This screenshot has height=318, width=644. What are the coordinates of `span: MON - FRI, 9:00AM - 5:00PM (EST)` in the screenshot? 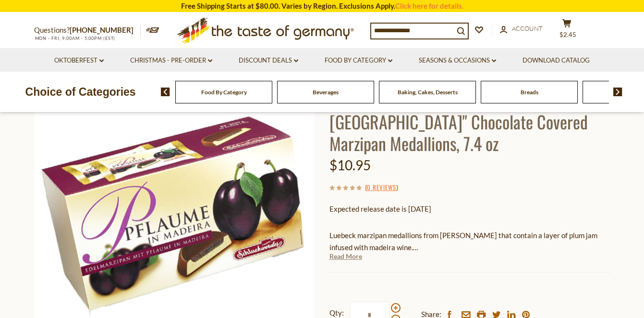 It's located at (75, 38).